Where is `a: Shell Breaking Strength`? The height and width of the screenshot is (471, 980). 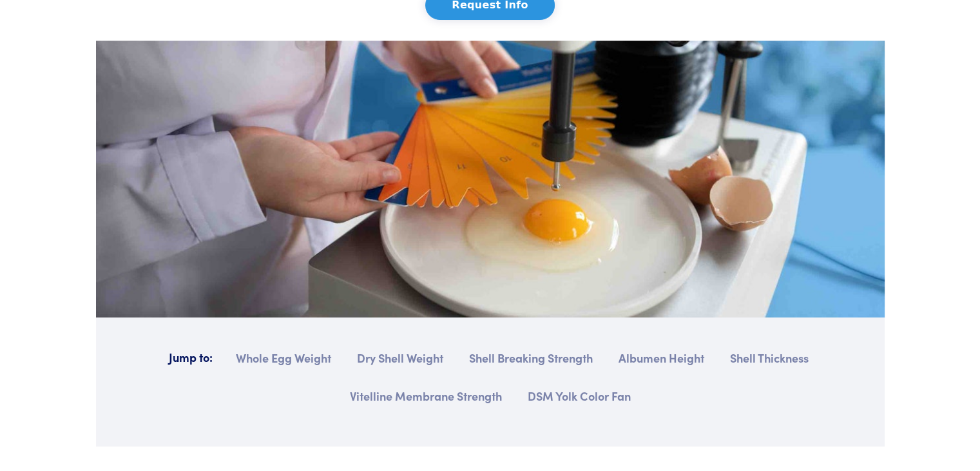 a: Shell Breaking Strength is located at coordinates (531, 359).